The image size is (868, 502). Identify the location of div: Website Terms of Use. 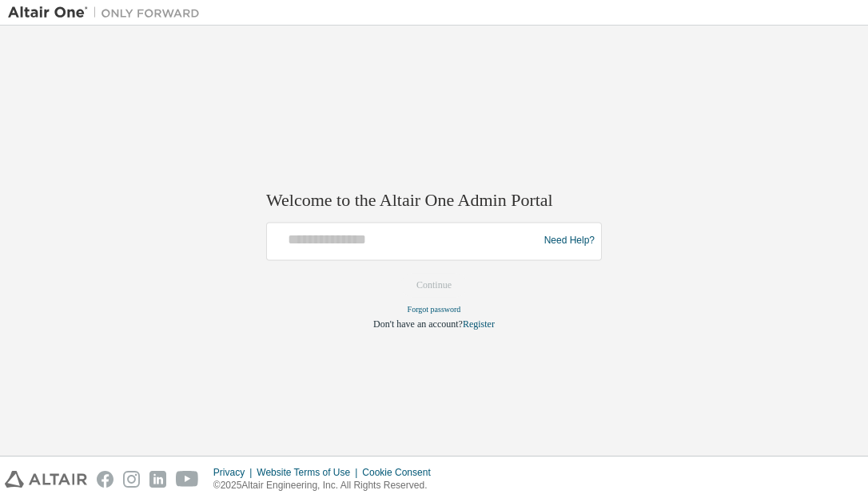
(310, 473).